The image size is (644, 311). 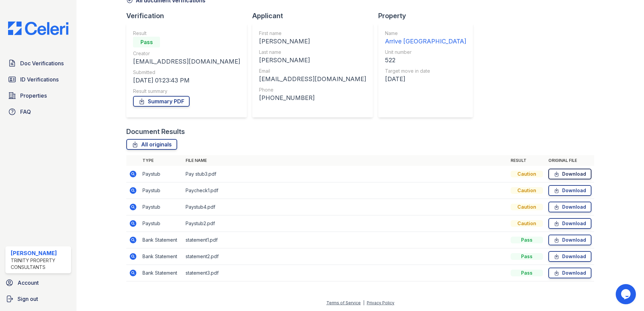 I want to click on div: Submitted, so click(x=186, y=72).